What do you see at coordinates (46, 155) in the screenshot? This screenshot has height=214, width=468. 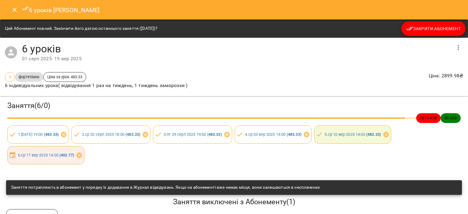 I see `div: 6.ср 17 вер 2025 14:00 (402.77)` at bounding box center [46, 155].